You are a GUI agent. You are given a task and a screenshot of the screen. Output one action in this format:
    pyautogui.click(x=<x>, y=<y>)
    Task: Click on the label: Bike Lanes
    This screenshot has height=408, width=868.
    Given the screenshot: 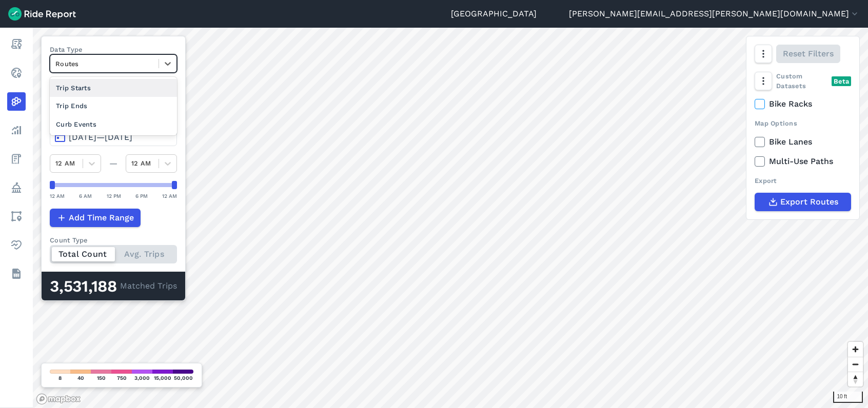 What is the action you would take?
    pyautogui.click(x=803, y=142)
    